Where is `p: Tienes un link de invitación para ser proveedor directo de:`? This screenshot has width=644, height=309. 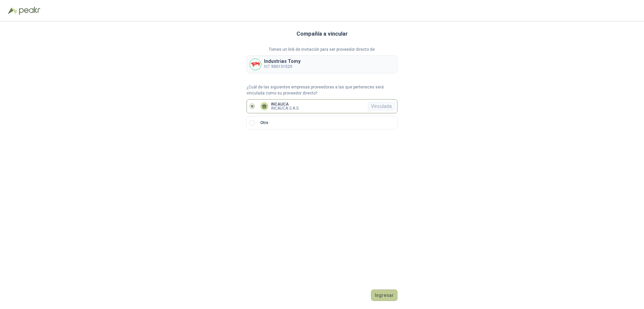 p: Tienes un link de invitación para ser proveedor directo de: is located at coordinates (322, 50).